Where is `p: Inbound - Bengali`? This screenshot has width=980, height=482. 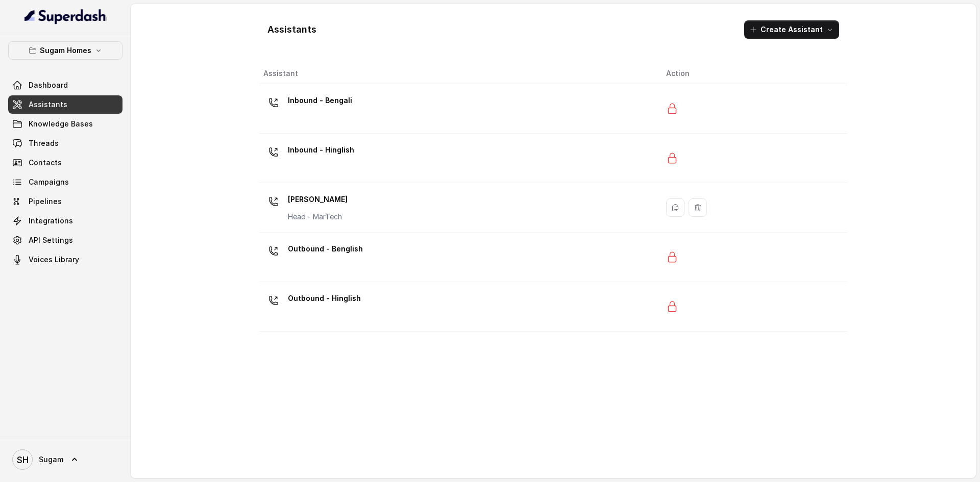 p: Inbound - Bengali is located at coordinates (320, 101).